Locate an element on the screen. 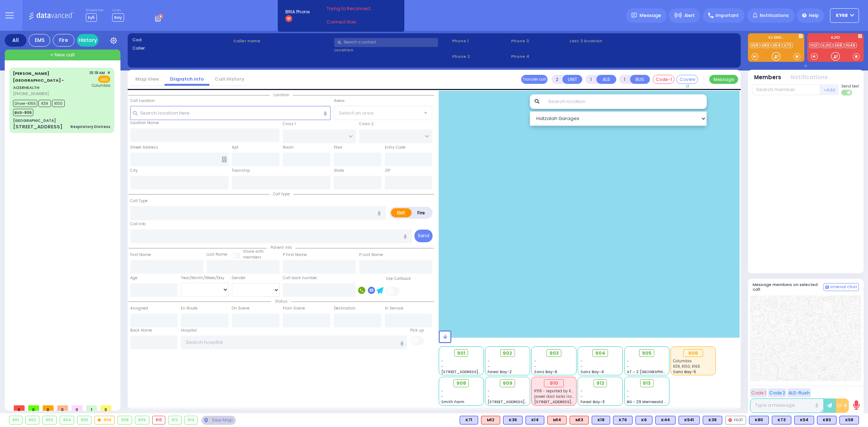  label: Room is located at coordinates (288, 148).